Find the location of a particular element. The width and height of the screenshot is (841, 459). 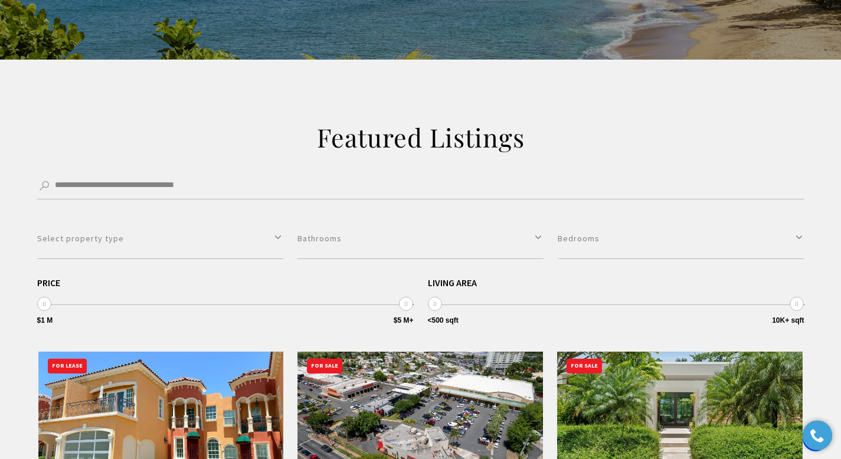

button: Select property type is located at coordinates (160, 238).